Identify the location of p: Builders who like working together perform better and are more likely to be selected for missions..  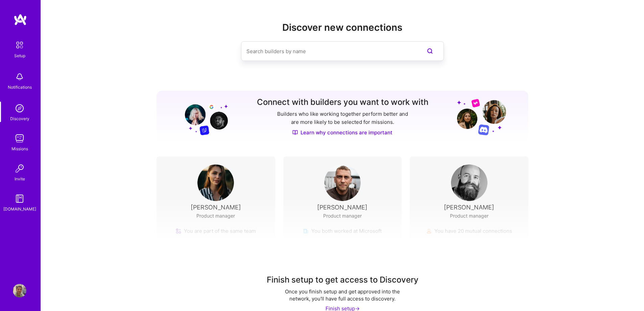
(342, 118).